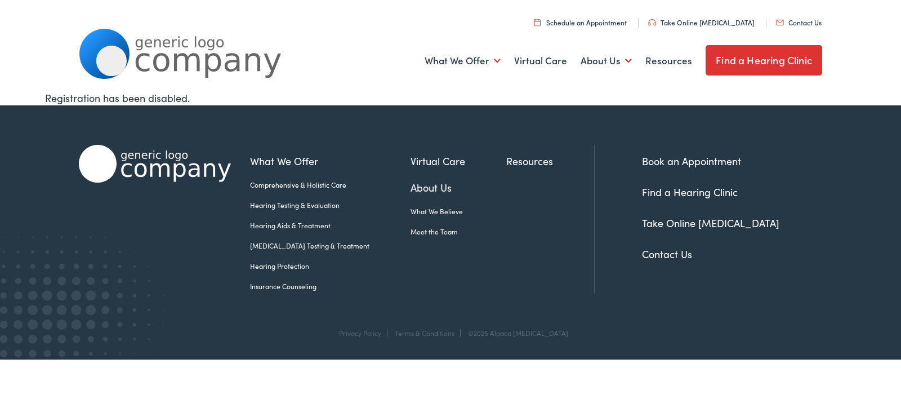 The image size is (901, 412). I want to click on img: Alpaca Audiology, so click(155, 163).